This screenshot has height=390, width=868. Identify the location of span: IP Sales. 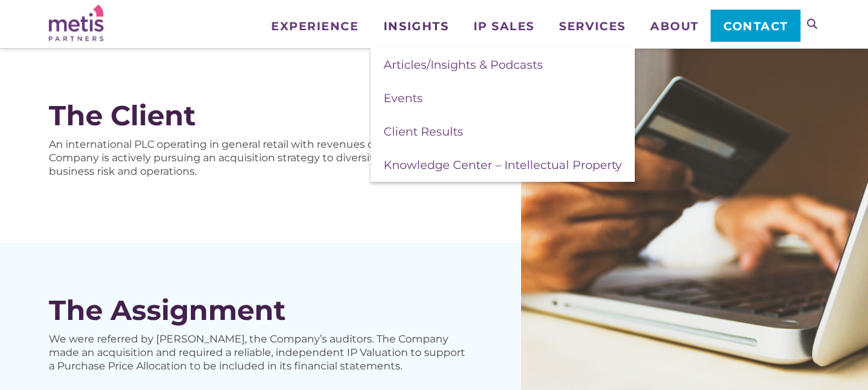
(504, 27).